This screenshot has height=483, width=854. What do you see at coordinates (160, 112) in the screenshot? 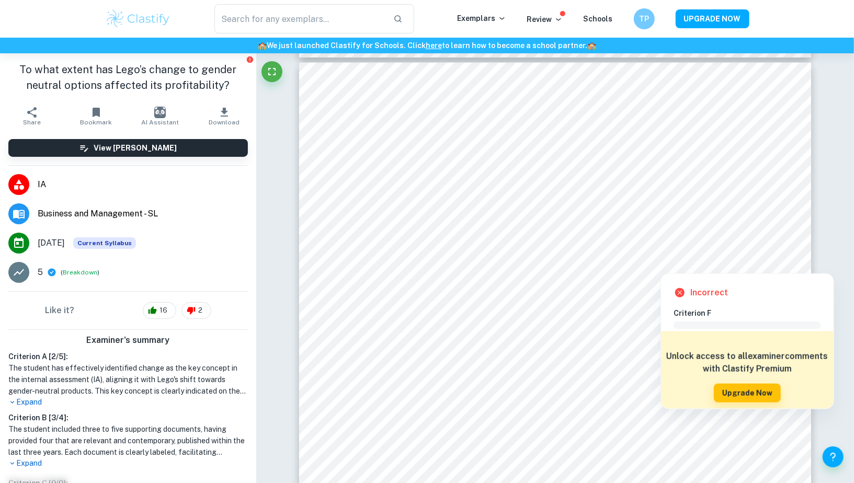
I see `img: AI Assistant` at bounding box center [160, 112].